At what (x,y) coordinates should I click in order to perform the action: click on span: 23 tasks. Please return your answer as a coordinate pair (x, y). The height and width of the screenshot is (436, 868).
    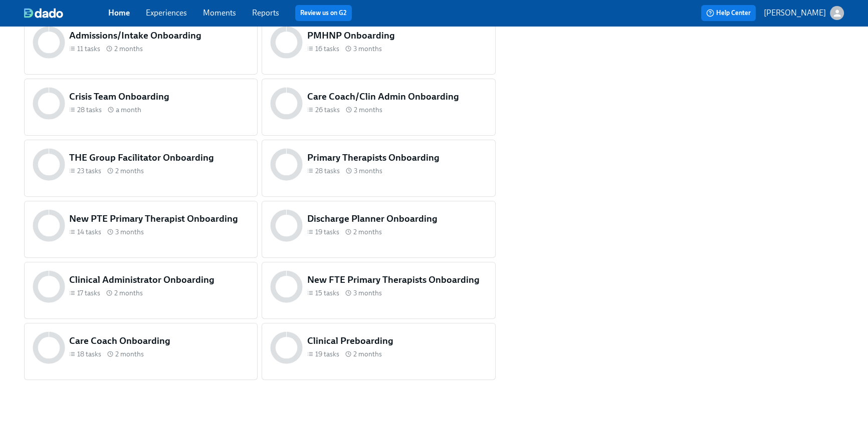
    Looking at the image, I should click on (89, 171).